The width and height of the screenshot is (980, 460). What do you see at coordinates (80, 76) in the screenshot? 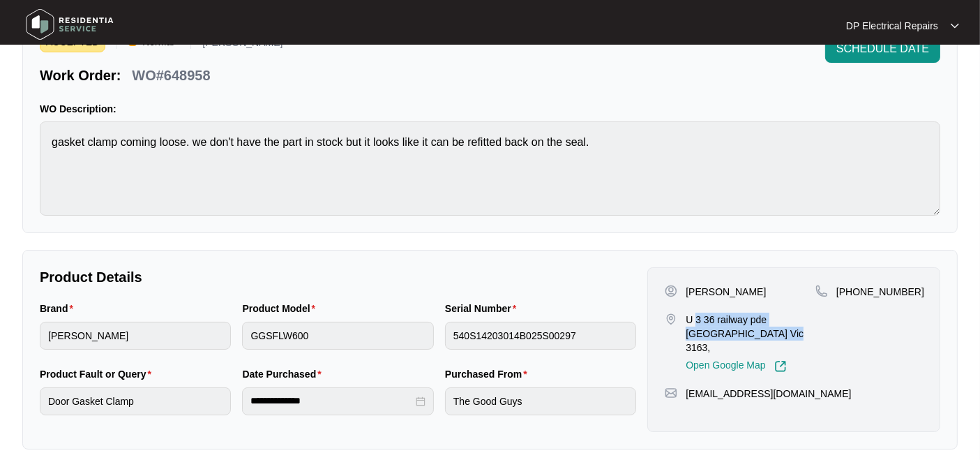
I see `p: Work Order:` at bounding box center [80, 76].